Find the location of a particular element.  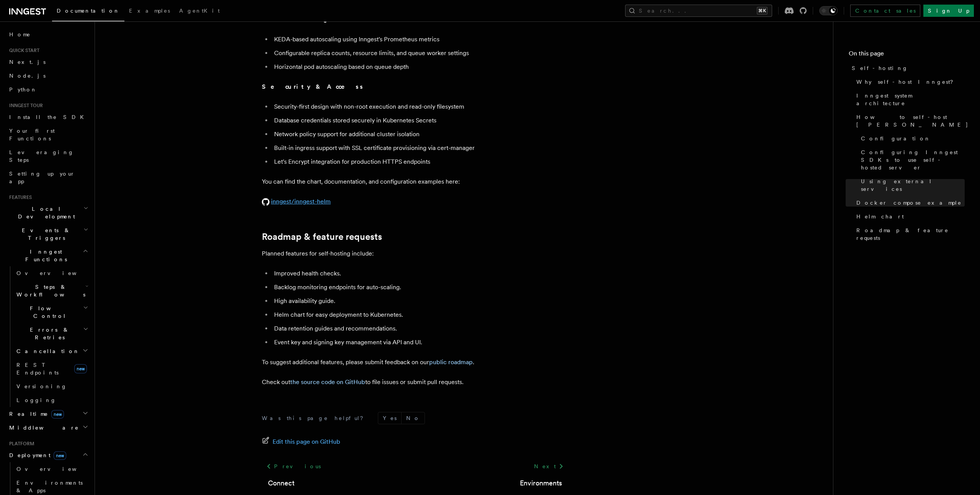

span: Features is located at coordinates (19, 198).